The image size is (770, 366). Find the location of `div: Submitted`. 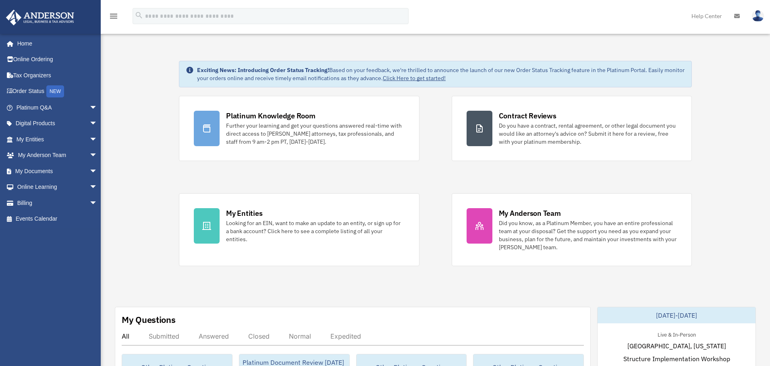

div: Submitted is located at coordinates (164, 336).